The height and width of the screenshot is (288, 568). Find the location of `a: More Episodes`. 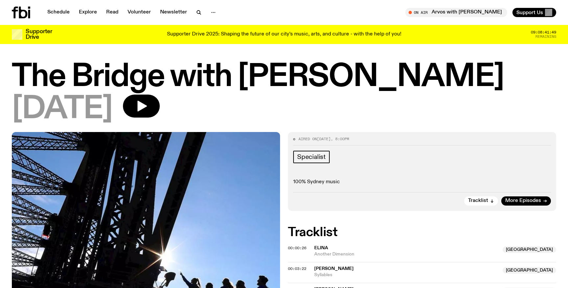

a: More Episodes is located at coordinates (526, 201).